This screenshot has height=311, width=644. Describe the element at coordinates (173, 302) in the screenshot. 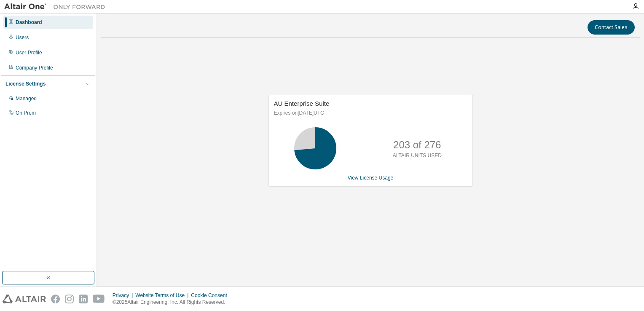

I see `p: © 2025 Altair Engineering, Inc. All Rights Reserved.` at that location.